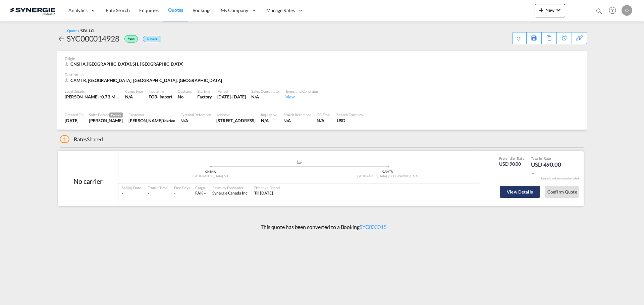 This screenshot has width=644, height=305. What do you see at coordinates (204, 97) in the screenshot?
I see `div: Factory Stuffing` at bounding box center [204, 97].